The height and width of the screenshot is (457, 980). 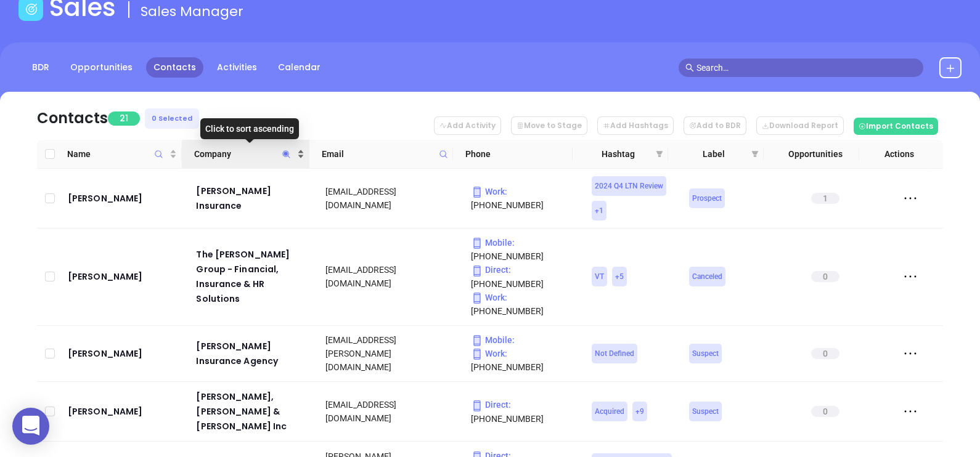 I want to click on a: Contacts, so click(x=175, y=67).